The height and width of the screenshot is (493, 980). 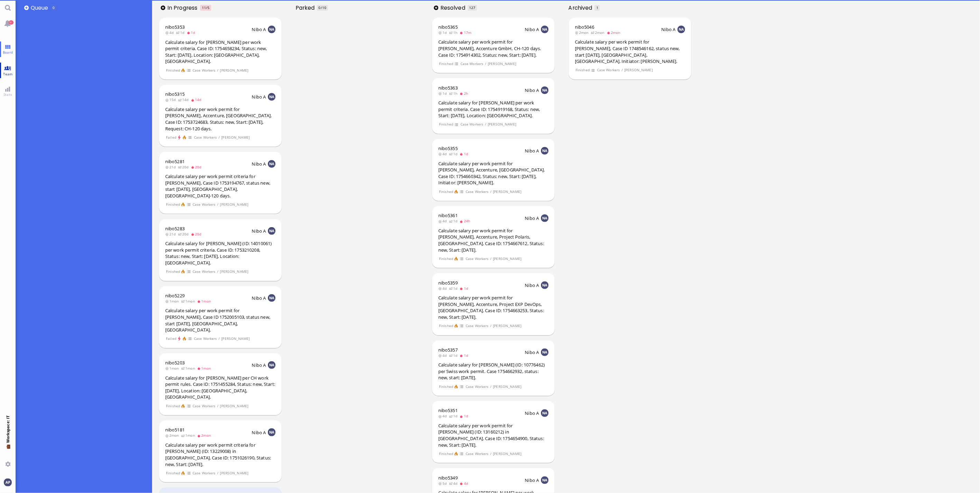 What do you see at coordinates (175, 161) in the screenshot?
I see `a: nibo5281` at bounding box center [175, 161].